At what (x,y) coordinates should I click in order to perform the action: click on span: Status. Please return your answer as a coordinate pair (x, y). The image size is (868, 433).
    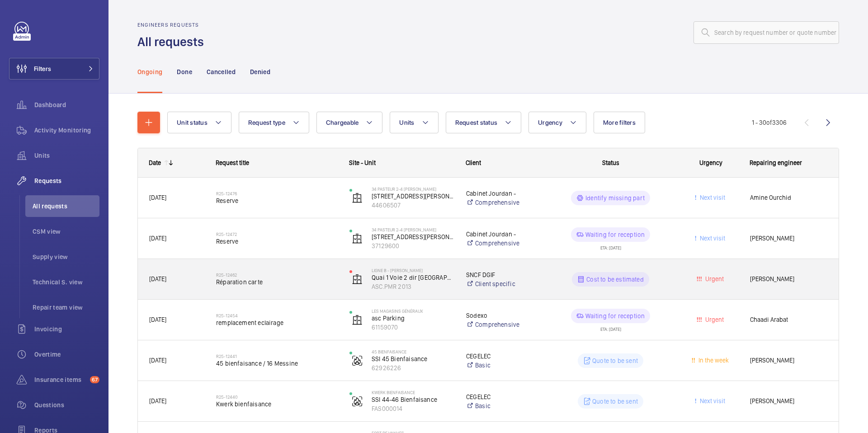
    Looking at the image, I should click on (611, 163).